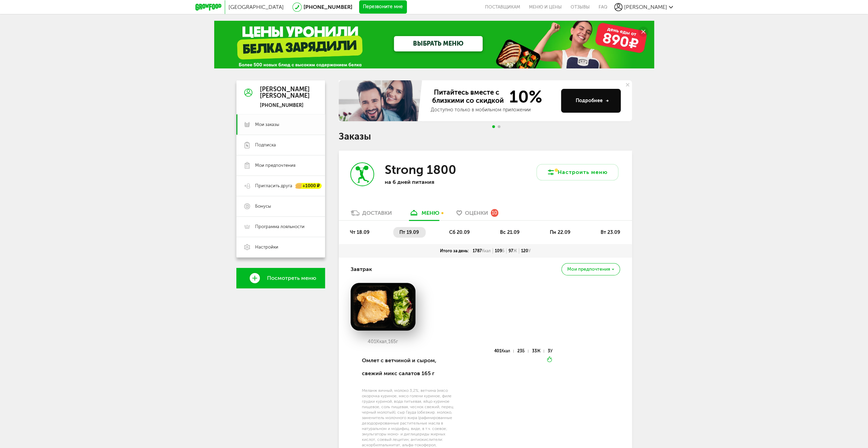 The width and height of the screenshot is (868, 448). Describe the element at coordinates (477, 213) in the screenshot. I see `span: Оценки` at that location.